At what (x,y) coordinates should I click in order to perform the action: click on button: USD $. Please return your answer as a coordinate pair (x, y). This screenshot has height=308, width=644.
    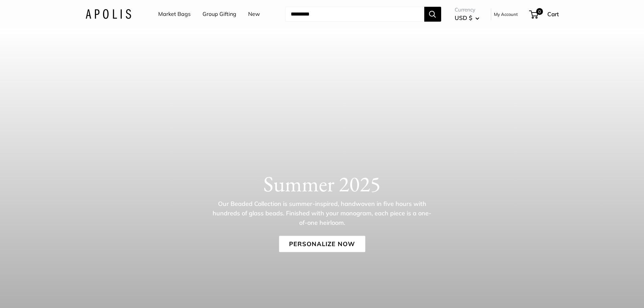
    Looking at the image, I should click on (467, 18).